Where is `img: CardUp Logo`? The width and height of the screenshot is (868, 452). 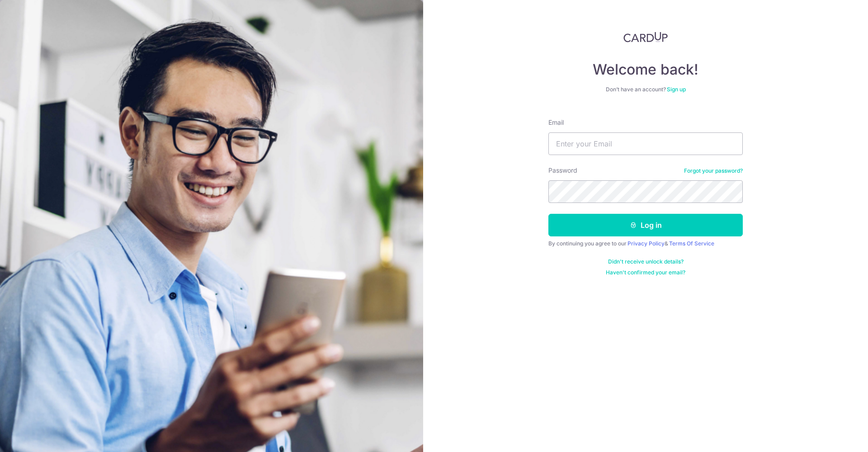 img: CardUp Logo is located at coordinates (646, 37).